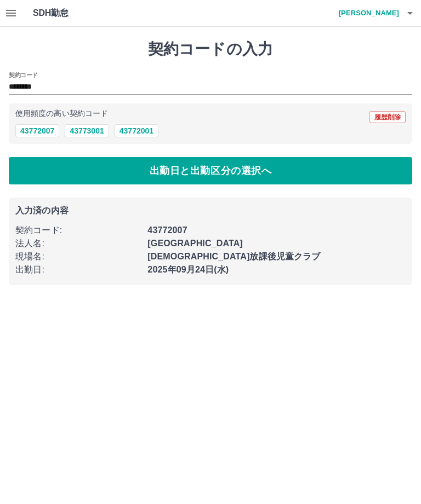  I want to click on button: 43773001, so click(87, 131).